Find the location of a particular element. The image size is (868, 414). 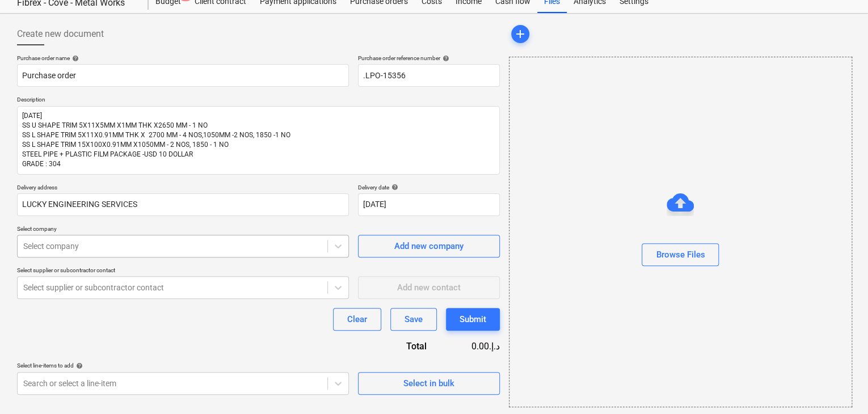

input: Document name is located at coordinates (182, 75).